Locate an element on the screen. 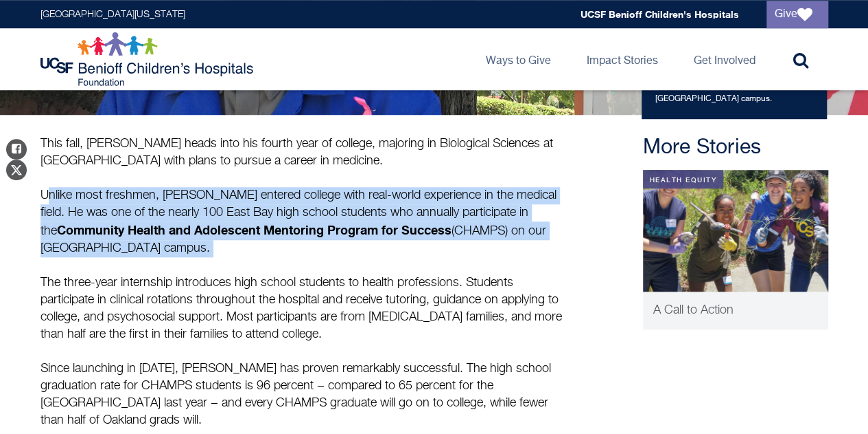 This screenshot has height=434, width=868. a: Health Equity the next generation of pediatric specialists A Call to Action is located at coordinates (736, 249).